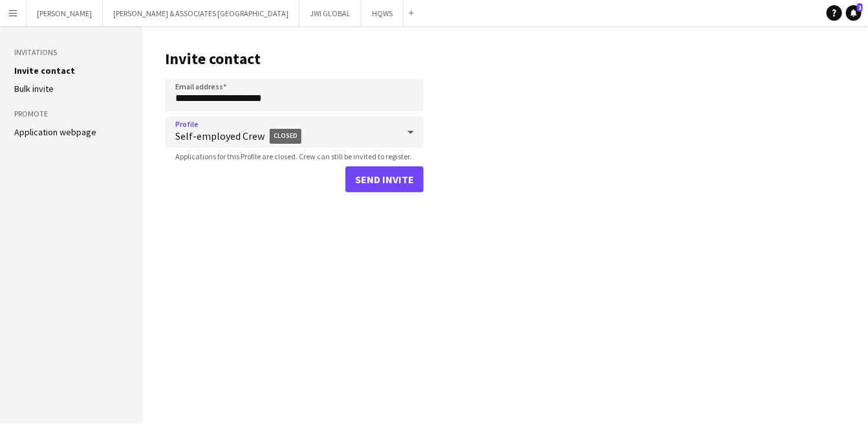 This screenshot has width=868, height=424. Describe the element at coordinates (285, 136) in the screenshot. I see `span: Closed` at that location.